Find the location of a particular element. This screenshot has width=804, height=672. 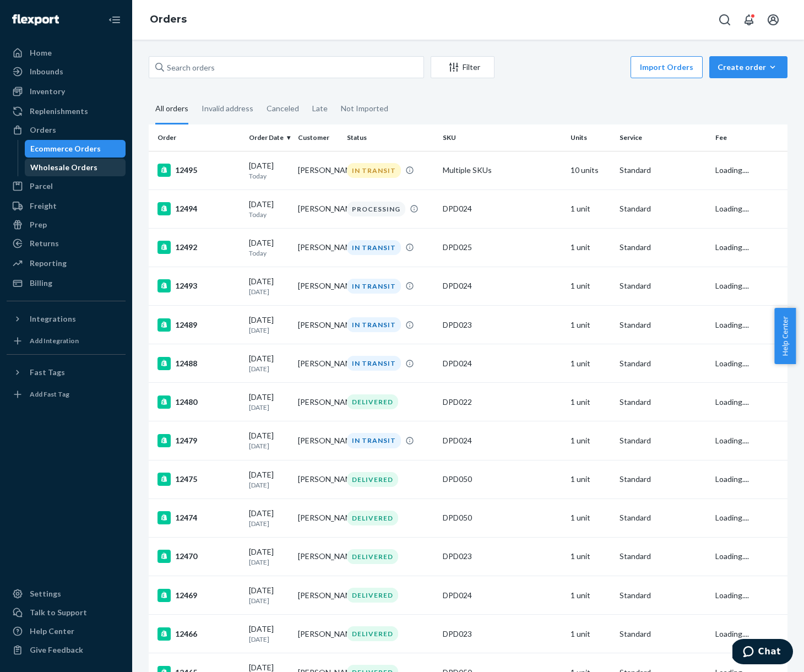

button: Open Search Box is located at coordinates (725, 20).